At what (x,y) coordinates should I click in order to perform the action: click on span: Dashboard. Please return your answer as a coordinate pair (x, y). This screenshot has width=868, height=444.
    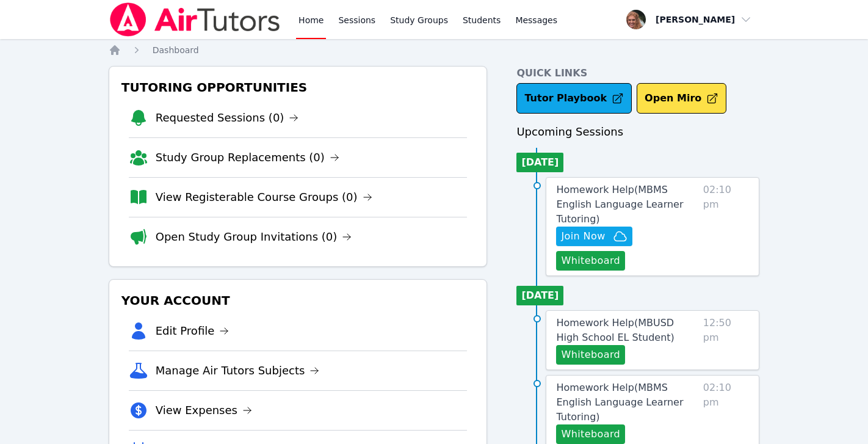
    Looking at the image, I should click on (176, 50).